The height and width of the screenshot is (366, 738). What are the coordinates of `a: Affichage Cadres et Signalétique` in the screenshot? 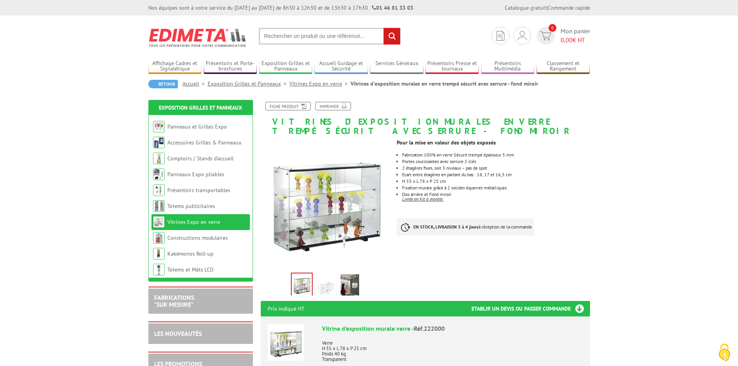 It's located at (175, 66).